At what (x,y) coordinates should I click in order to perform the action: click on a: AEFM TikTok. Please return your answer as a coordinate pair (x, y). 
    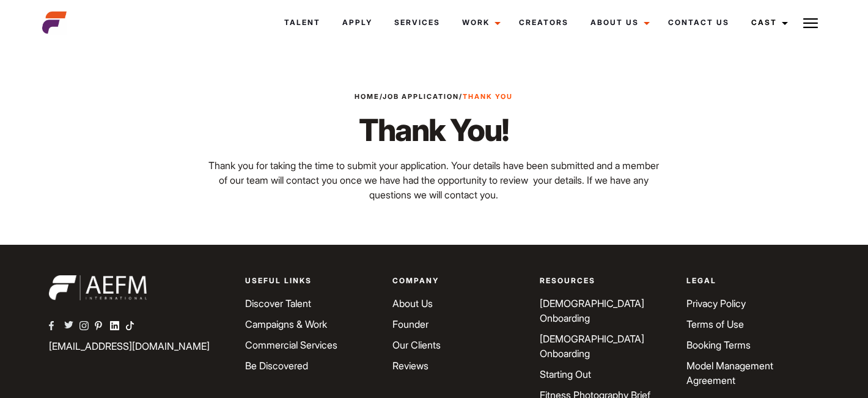
    Looking at the image, I should click on (133, 327).